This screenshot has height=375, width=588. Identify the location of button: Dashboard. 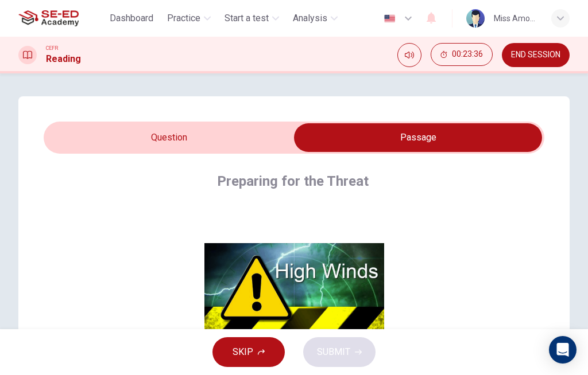
(132, 18).